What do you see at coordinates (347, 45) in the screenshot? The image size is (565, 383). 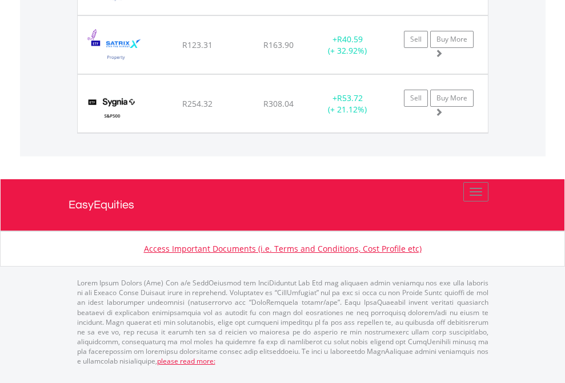 I see `div: + (+ 32.92%)` at bounding box center [347, 45].